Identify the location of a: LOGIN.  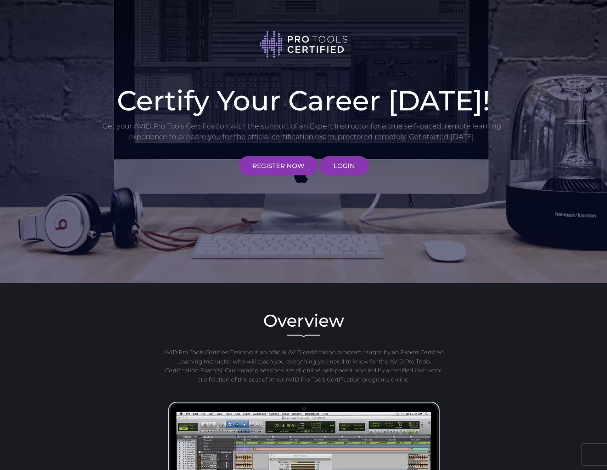
(344, 166).